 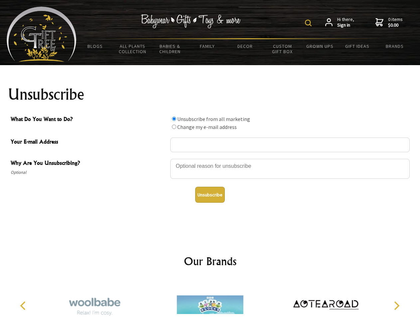 What do you see at coordinates (339, 22) in the screenshot?
I see `a: Hi there,Sign in` at bounding box center [339, 22].